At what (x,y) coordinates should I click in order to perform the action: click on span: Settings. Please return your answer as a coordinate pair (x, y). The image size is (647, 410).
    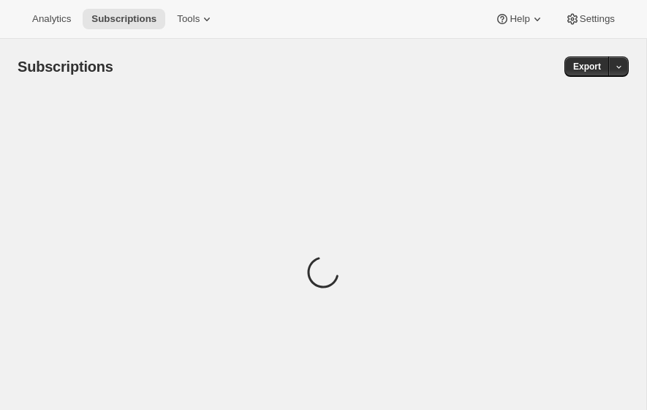
    Looking at the image, I should click on (597, 19).